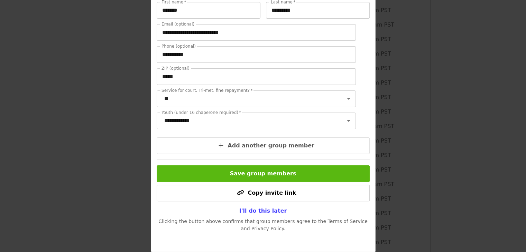 The height and width of the screenshot is (252, 526). I want to click on span: Add another group member, so click(271, 146).